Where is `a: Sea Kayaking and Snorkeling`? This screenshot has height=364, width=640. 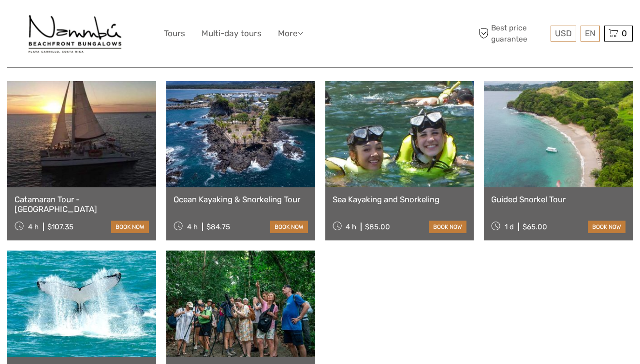 a: Sea Kayaking and Snorkeling is located at coordinates (399, 199).